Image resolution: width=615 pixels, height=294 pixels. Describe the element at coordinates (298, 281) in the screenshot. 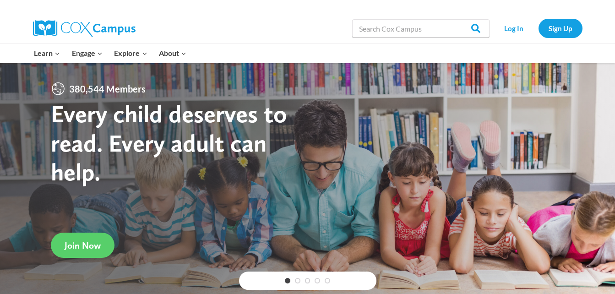

I see `a: 2` at that location.